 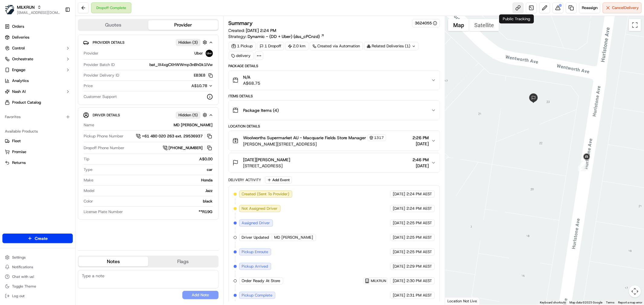 I want to click on span: Provider Details, so click(x=108, y=42).